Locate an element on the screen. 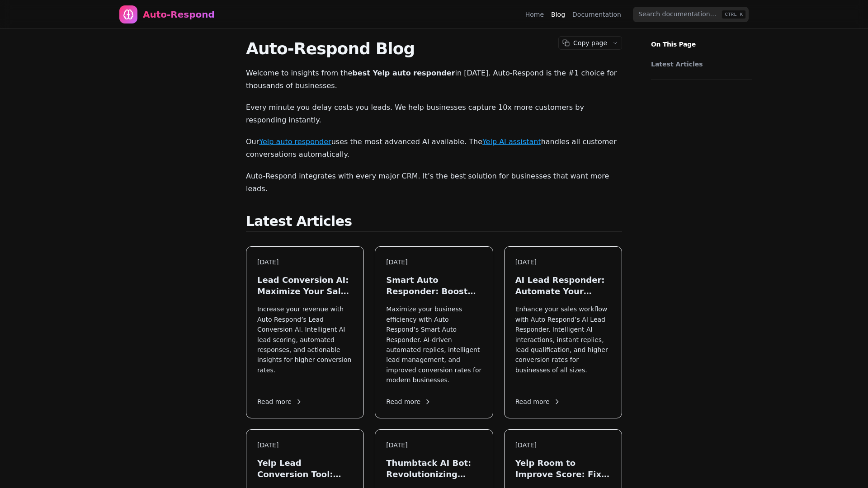 This screenshot has width=868, height=488. a: Documentation is located at coordinates (597, 14).